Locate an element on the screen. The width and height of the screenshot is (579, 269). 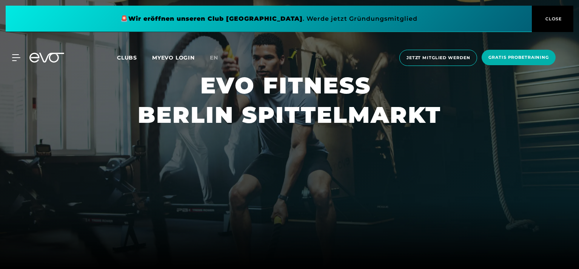
h1: EVO FITNESS BERLIN SPITTELMARKT is located at coordinates (289, 100).